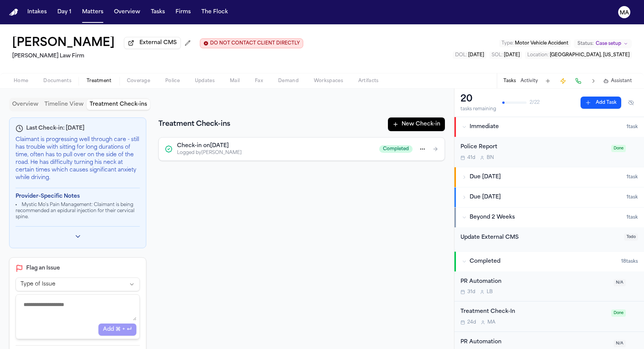 The height and width of the screenshot is (349, 644). What do you see at coordinates (585, 44) in the screenshot?
I see `span: Status:` at bounding box center [585, 44].